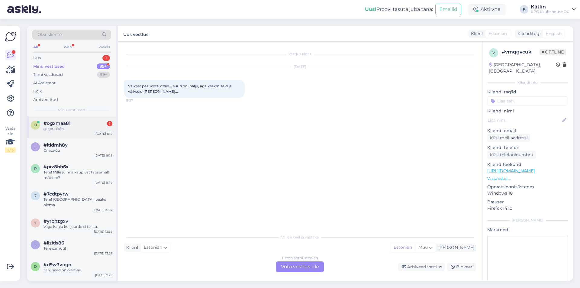 The image size is (580, 288). What do you see at coordinates (421, 267) in the screenshot?
I see `div: Arhiveeri vestlus` at bounding box center [421, 267].